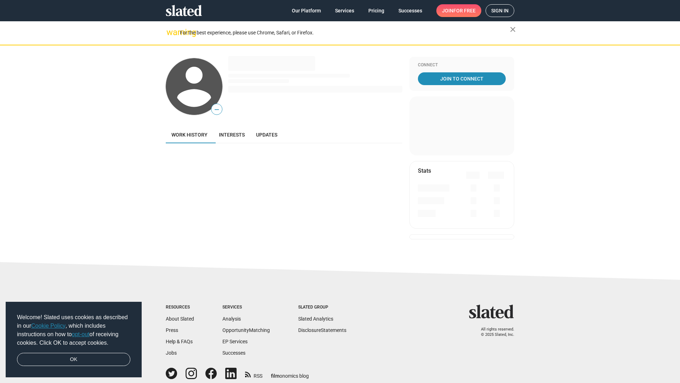  Describe the element at coordinates (424, 170) in the screenshot. I see `mat-card-title: Stats` at that location.